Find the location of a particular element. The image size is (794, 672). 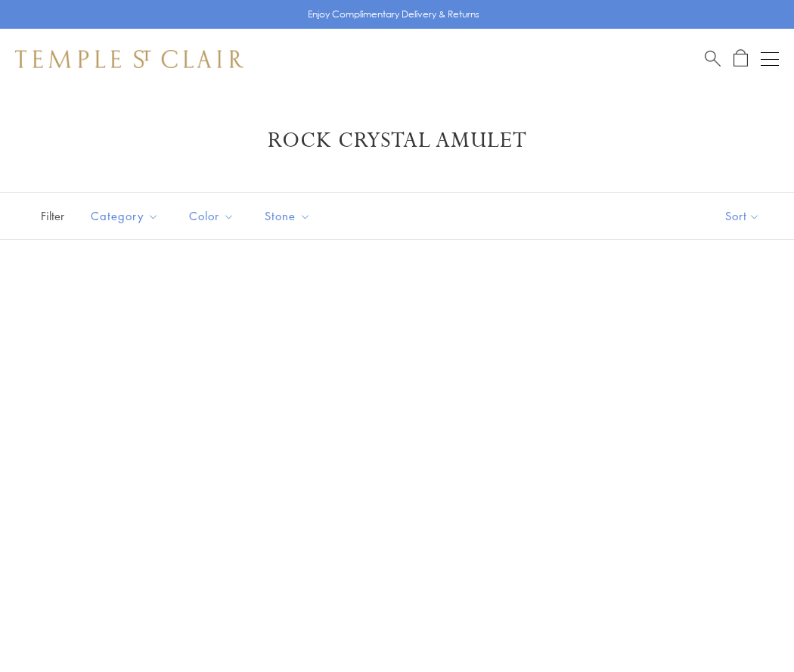

button: Stone is located at coordinates (288, 216).